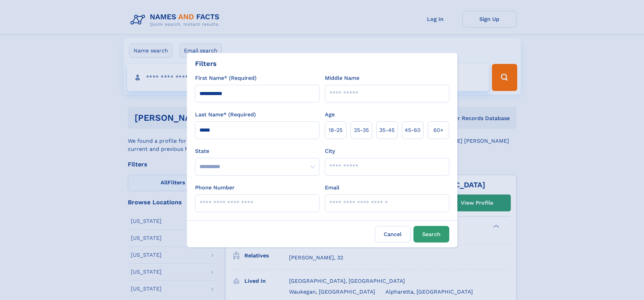 This screenshot has width=644, height=300. What do you see at coordinates (257, 151) in the screenshot?
I see `label: State` at bounding box center [257, 151].